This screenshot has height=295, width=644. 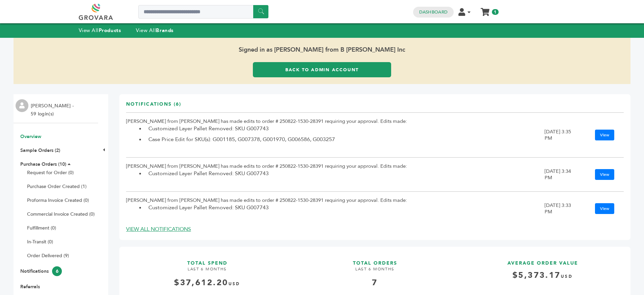 I want to click on a: Notifications6, so click(x=41, y=272).